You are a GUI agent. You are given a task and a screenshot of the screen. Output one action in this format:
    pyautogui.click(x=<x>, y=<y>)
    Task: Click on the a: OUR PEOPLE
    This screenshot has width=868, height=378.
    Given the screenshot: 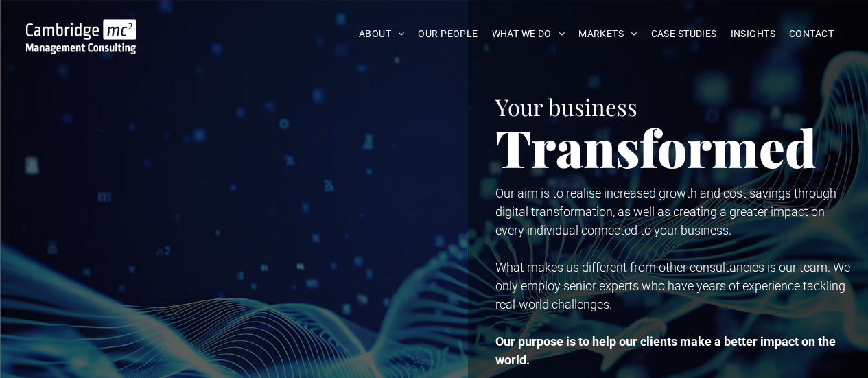 What is the action you would take?
    pyautogui.click(x=448, y=34)
    